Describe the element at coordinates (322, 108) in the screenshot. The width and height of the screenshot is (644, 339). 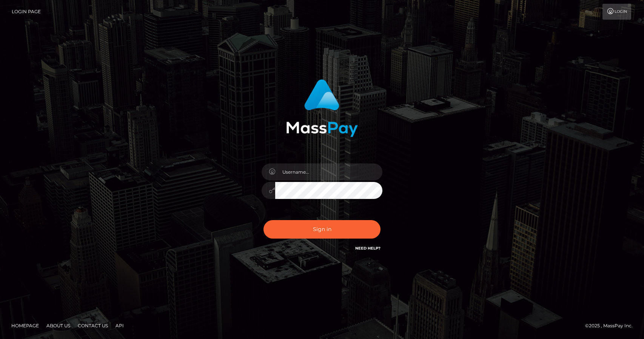
I see `img: MassPay Login` at that location.